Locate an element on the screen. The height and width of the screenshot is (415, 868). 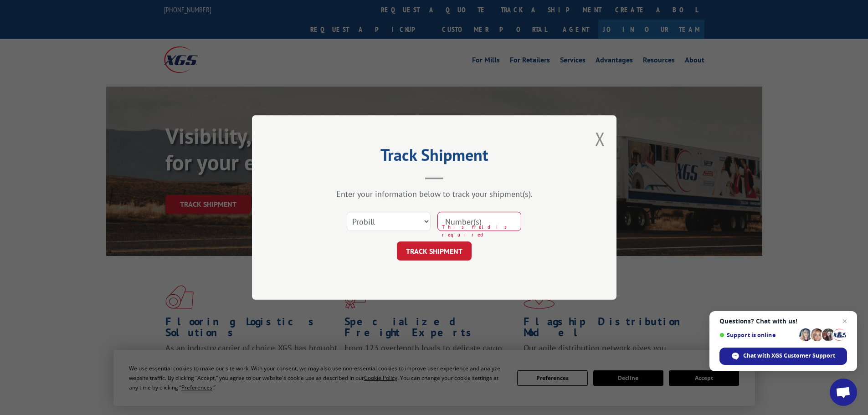
span: Support is online is located at coordinates (758, 334).